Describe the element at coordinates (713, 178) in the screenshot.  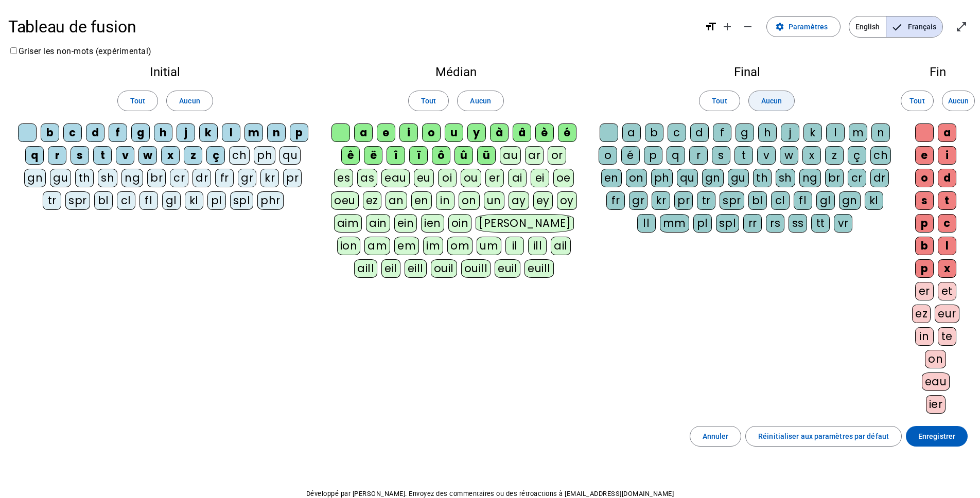
I see `div: gn` at that location.